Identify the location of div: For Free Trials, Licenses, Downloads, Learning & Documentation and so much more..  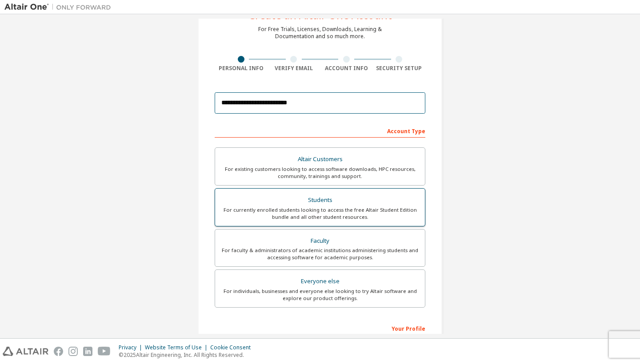
(320, 33).